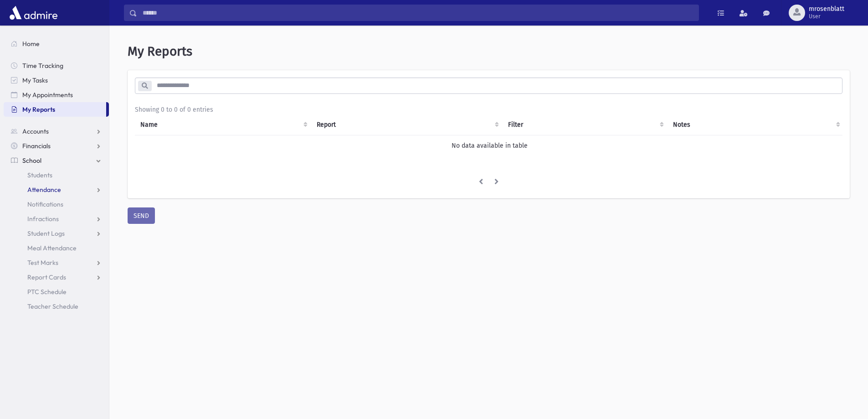 Image resolution: width=868 pixels, height=419 pixels. I want to click on th: Name: activate to sort column ascending, so click(223, 125).